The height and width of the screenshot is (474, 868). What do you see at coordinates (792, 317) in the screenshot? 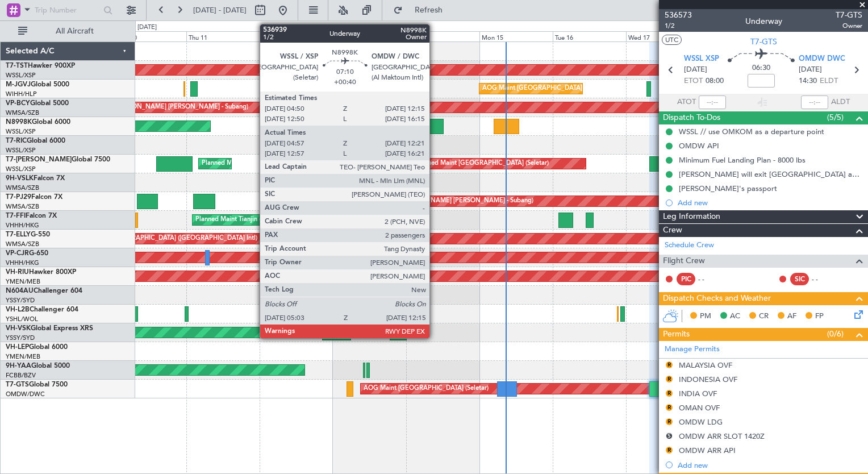
I see `span: AF` at bounding box center [792, 317].